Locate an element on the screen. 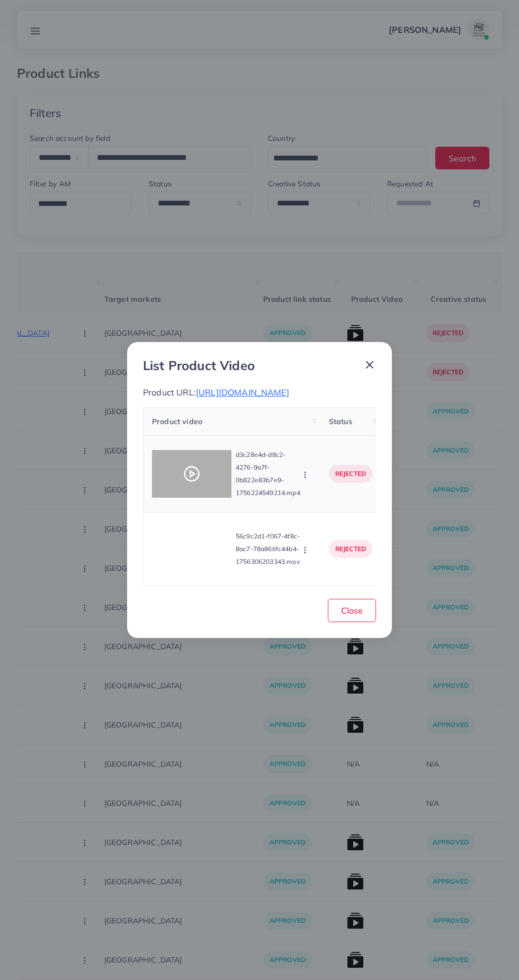  button: Close is located at coordinates (352, 610).